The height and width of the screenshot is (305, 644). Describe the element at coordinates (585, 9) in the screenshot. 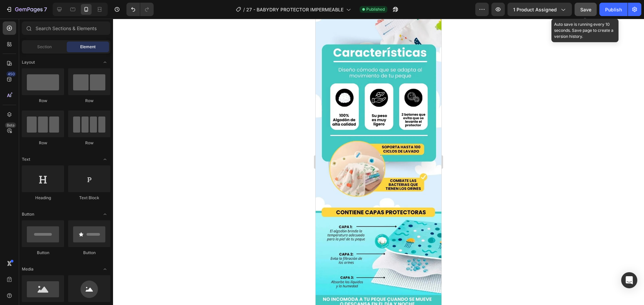

I see `button: Save` at that location.